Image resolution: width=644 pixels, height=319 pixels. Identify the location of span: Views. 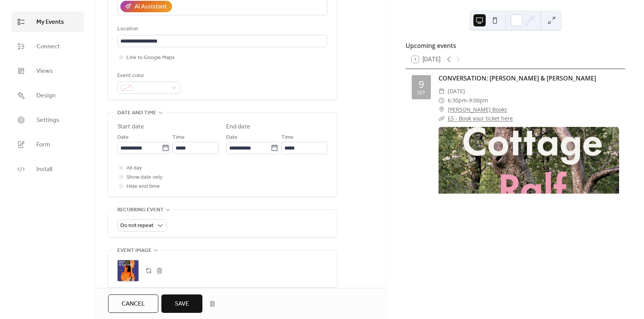
(44, 72).